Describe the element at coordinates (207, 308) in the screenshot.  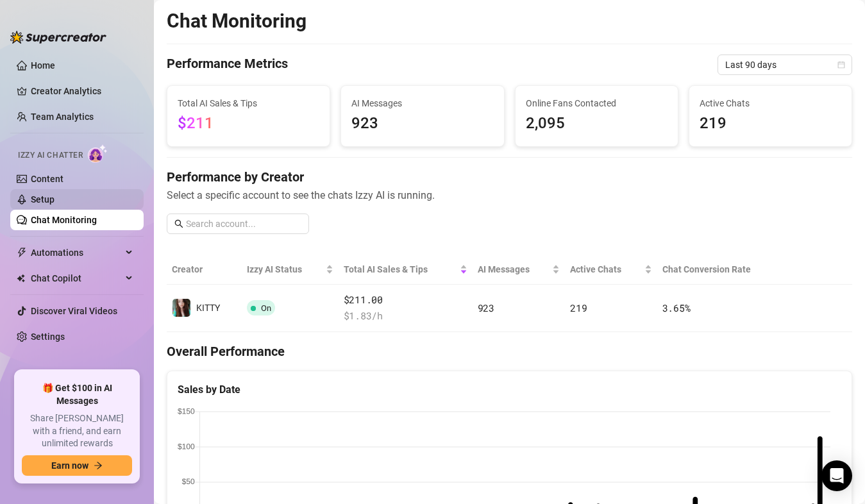
I see `span: KITTY` at that location.